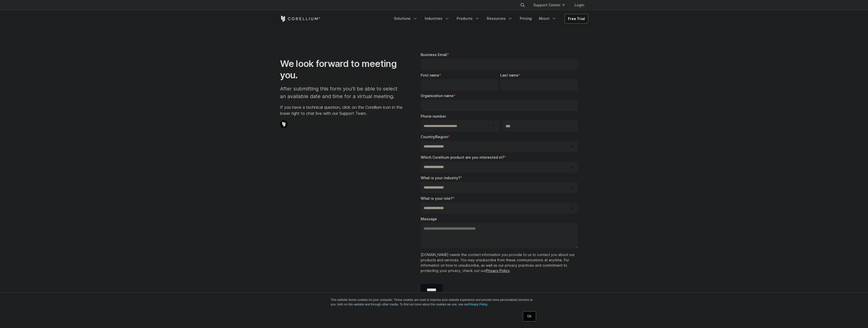 This screenshot has width=868, height=328. Describe the element at coordinates (434, 54) in the screenshot. I see `span: Business Email` at that location.